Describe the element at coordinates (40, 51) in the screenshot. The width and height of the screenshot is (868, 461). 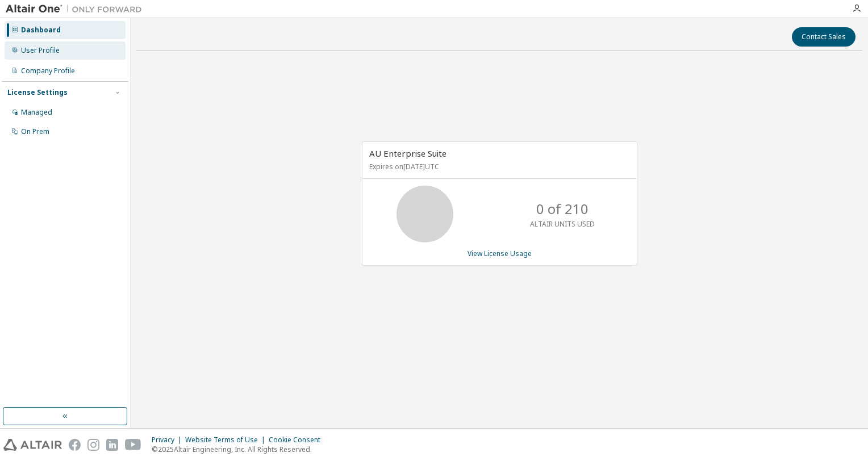
I see `div: User Profile` at that location.